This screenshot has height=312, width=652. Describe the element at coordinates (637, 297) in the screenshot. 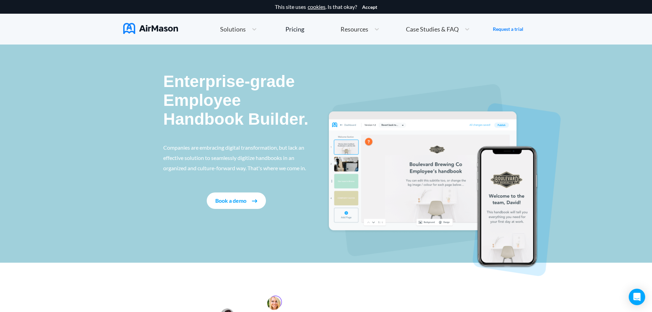

I see `div: Open Intercom Messenger` at that location.